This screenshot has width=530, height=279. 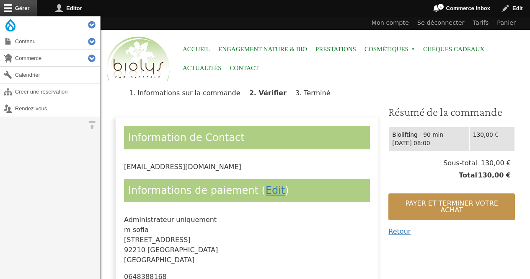 I want to click on a: Edit, so click(x=276, y=190).